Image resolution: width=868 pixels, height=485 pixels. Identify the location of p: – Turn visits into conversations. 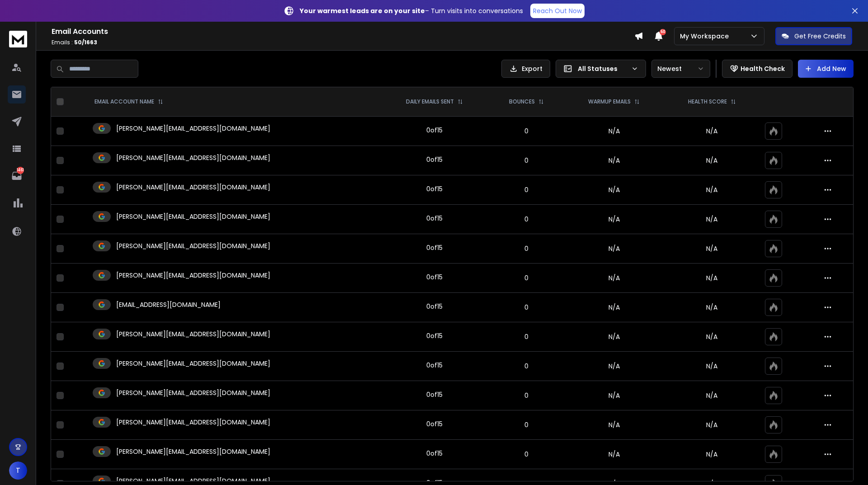
(412, 11).